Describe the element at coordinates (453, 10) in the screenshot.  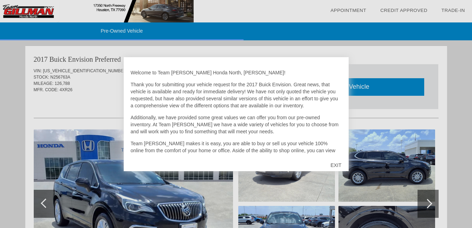
I see `a: Trade-In` at that location.